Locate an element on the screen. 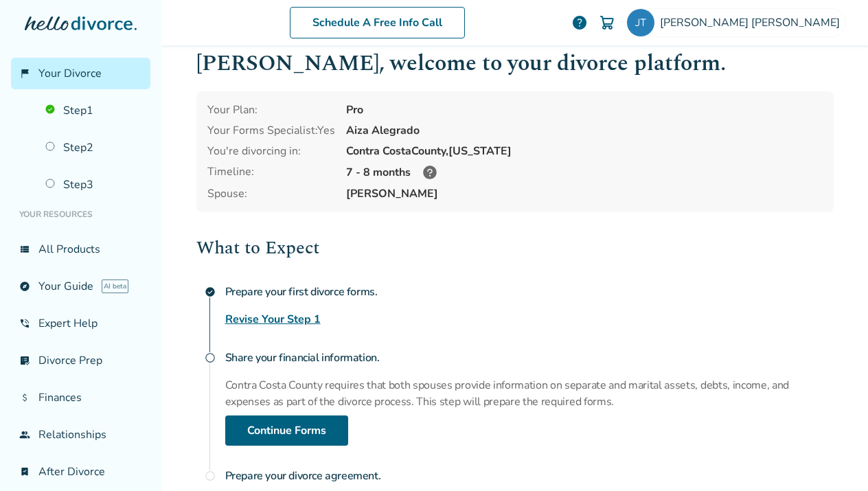 The image size is (868, 491). span: help is located at coordinates (579, 22).